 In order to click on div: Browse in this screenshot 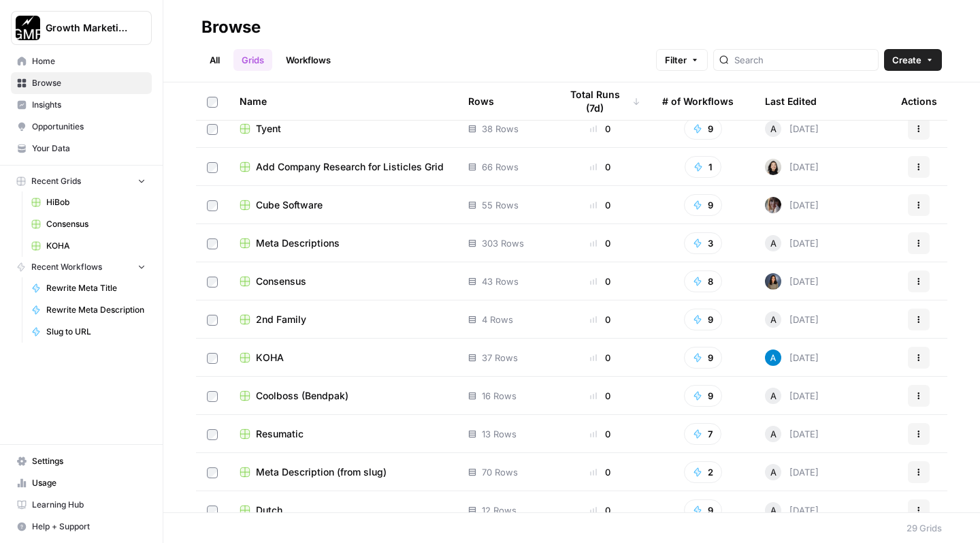, I will do `click(231, 27)`.